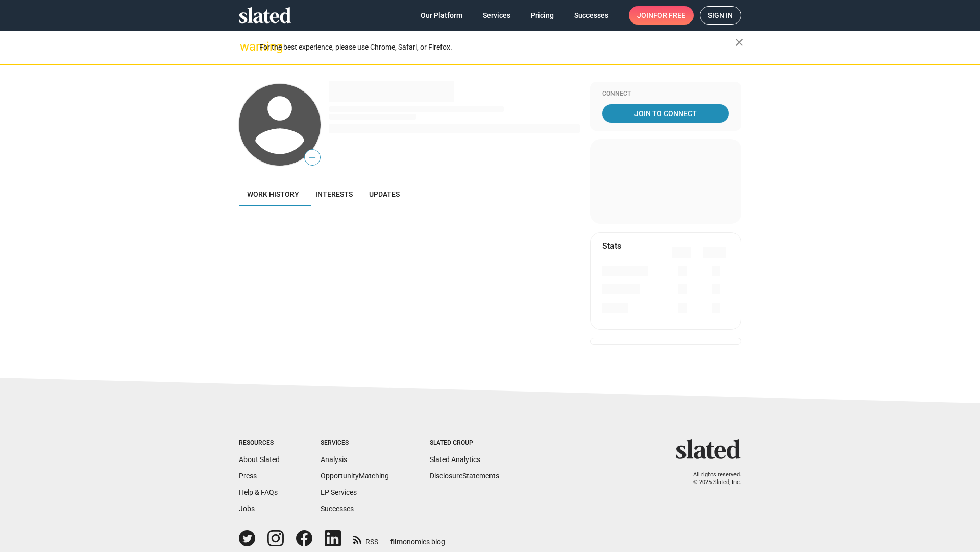 This screenshot has height=552, width=980. I want to click on a: Sign in, so click(721, 15).